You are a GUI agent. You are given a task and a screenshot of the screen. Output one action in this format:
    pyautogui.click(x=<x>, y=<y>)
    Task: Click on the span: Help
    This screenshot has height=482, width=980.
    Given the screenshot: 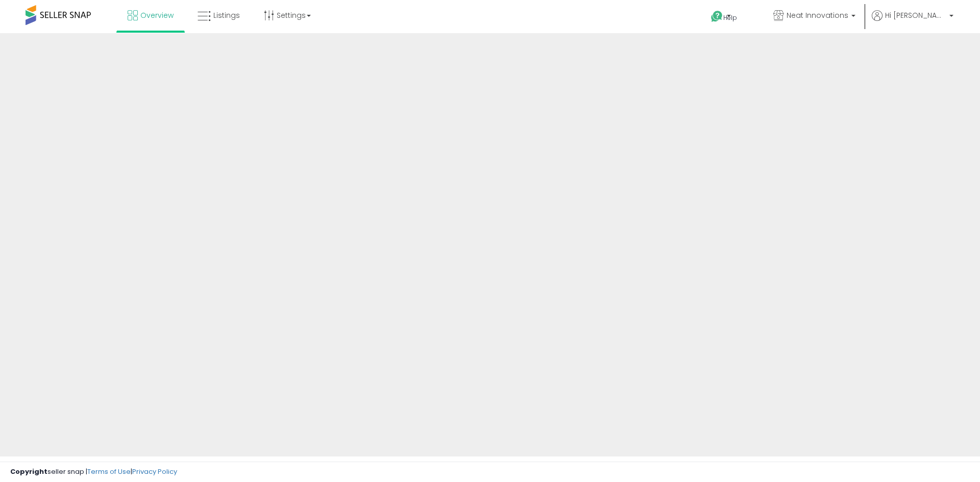 What is the action you would take?
    pyautogui.click(x=730, y=17)
    